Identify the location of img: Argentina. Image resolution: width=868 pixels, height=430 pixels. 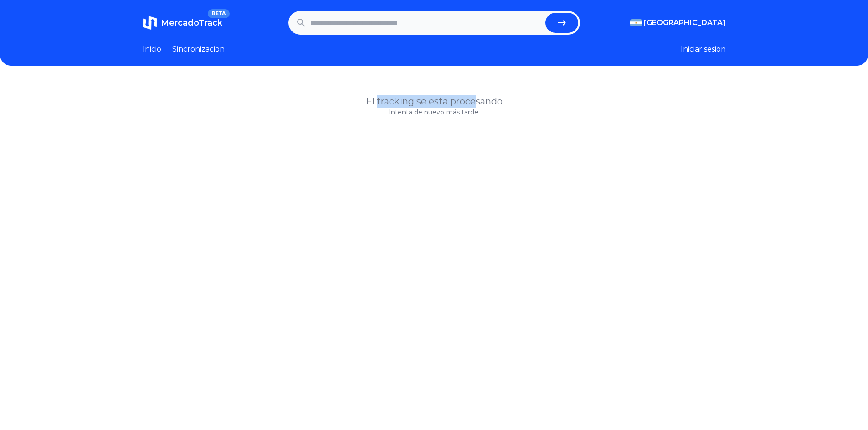
(636, 23).